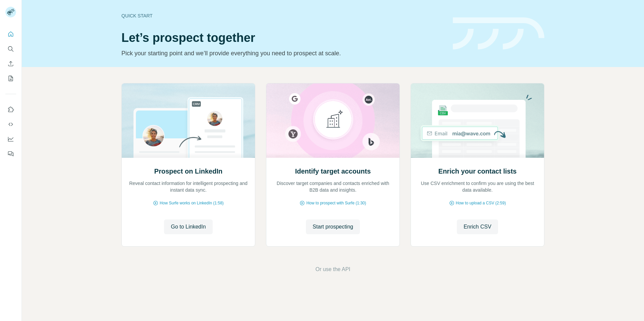 This screenshot has height=321, width=644. I want to click on button: Quick start, so click(11, 34).